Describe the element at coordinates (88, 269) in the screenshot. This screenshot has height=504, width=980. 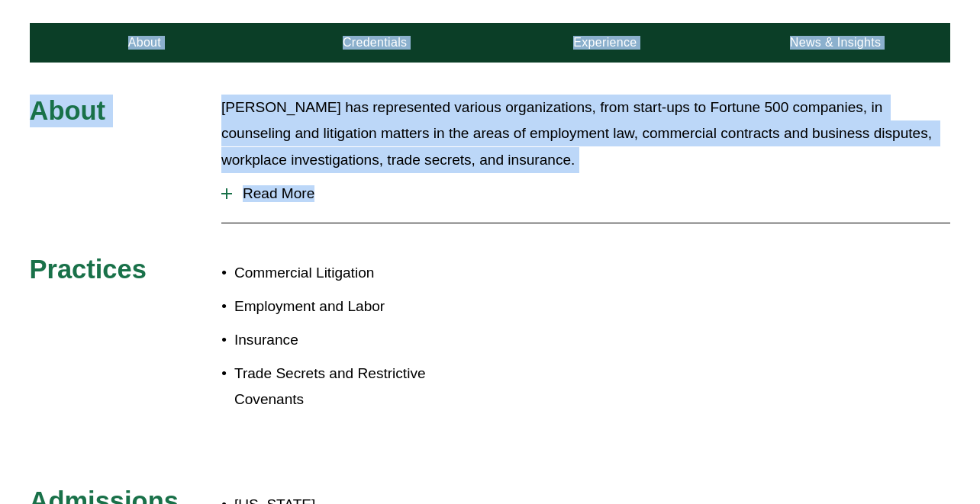
I see `span: Practices` at that location.